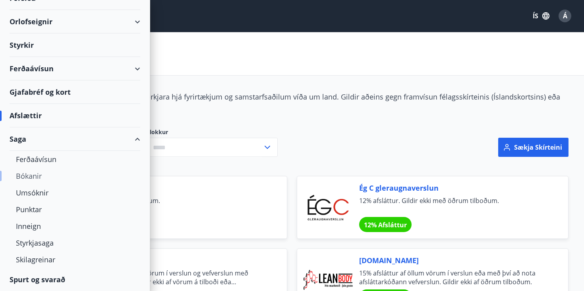 The width and height of the screenshot is (584, 291). Describe the element at coordinates (288, 102) in the screenshot. I see `span: Félagsmenn njóta veglegra tilboða og sérkjara hjá fyrirtækjum og samstarfsaðilum víða um land. Gi...` at that location.